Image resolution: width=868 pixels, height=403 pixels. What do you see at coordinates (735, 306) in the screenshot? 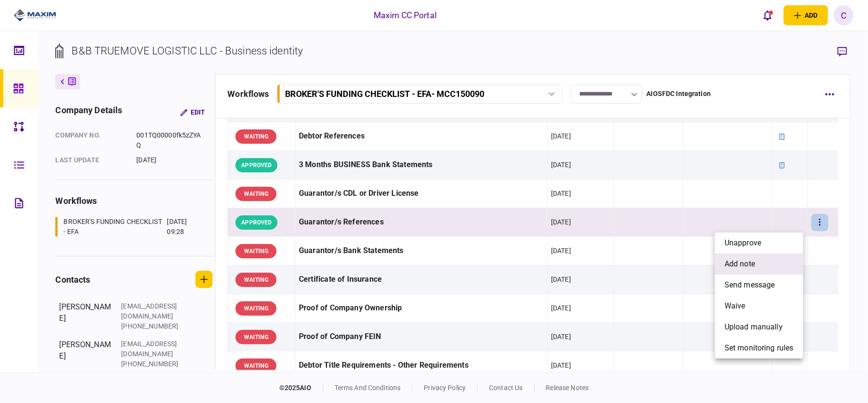
I see `span: waive` at bounding box center [735, 306].